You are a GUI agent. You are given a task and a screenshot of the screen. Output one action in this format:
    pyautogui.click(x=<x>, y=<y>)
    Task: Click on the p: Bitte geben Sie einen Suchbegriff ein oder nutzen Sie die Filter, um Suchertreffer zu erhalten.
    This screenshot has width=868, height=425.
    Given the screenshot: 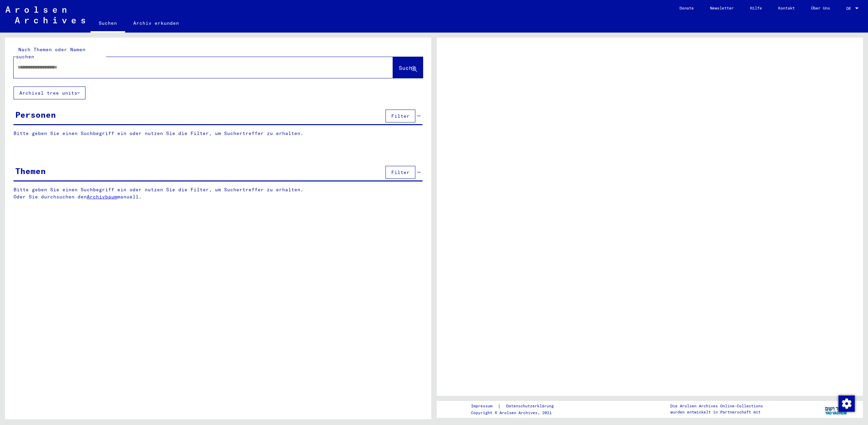 What is the action you would take?
    pyautogui.click(x=218, y=133)
    